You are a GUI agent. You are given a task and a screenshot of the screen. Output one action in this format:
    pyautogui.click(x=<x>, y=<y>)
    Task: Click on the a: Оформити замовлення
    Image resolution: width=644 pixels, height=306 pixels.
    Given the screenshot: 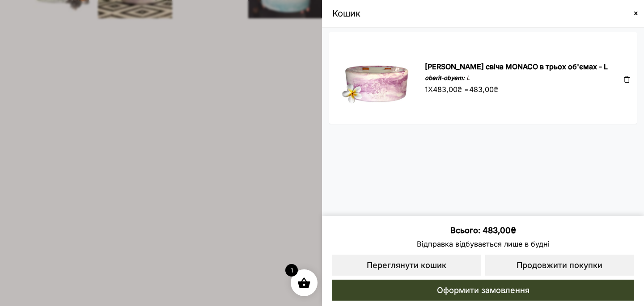 What is the action you would take?
    pyautogui.click(x=483, y=290)
    